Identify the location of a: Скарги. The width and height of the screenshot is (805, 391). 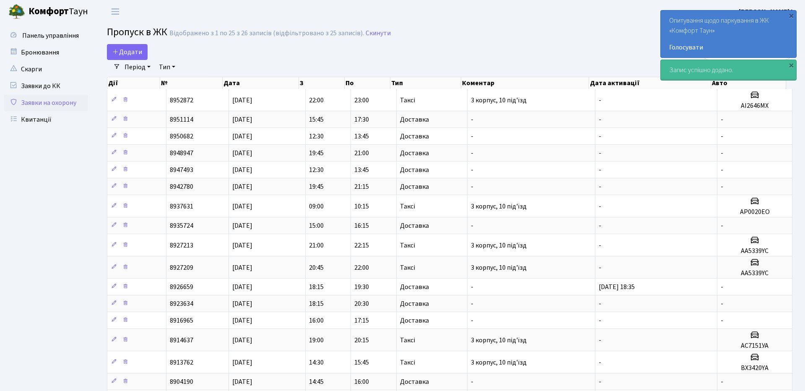
(46, 69).